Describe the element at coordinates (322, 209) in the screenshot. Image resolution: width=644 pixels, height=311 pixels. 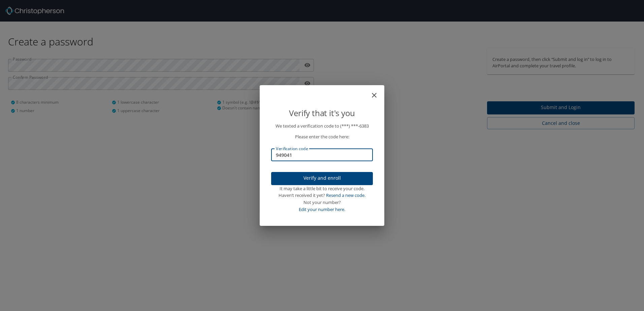
I see `a: Edit your number here.` at that location.